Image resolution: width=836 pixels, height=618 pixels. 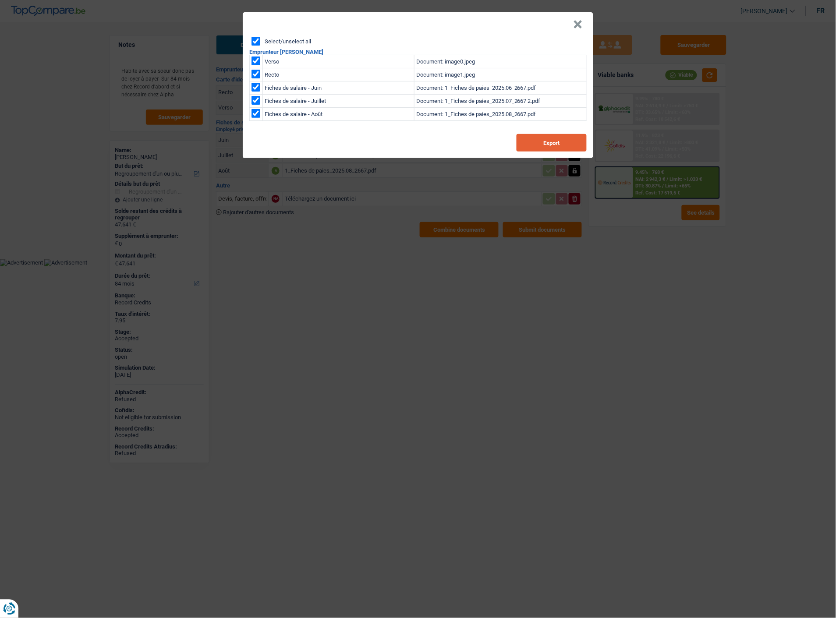 What do you see at coordinates (339, 88) in the screenshot?
I see `td: Fiches de salaire - Juin` at bounding box center [339, 88].